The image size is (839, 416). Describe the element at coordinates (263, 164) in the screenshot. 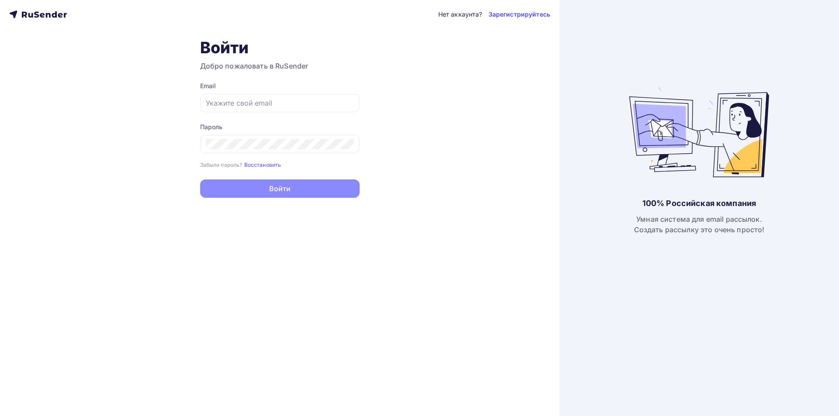

I see `a: Восстановить` at that location.